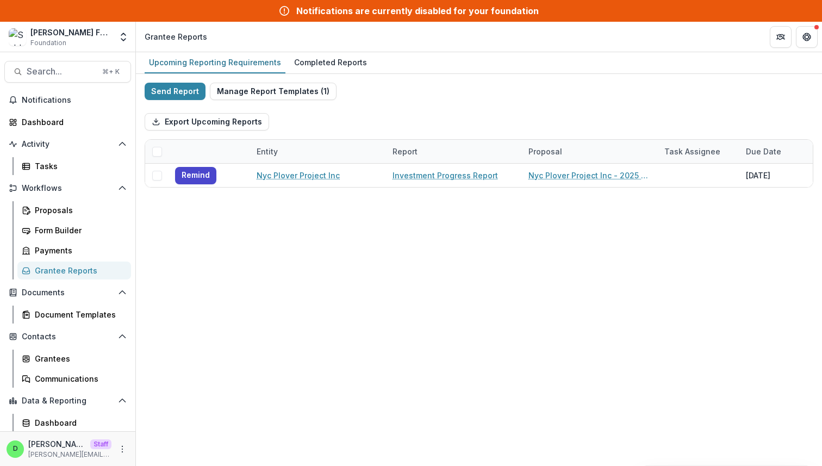 This screenshot has width=822, height=466. What do you see at coordinates (17, 37) in the screenshot?
I see `img: Schlecht Family Foundation DEMO` at bounding box center [17, 37].